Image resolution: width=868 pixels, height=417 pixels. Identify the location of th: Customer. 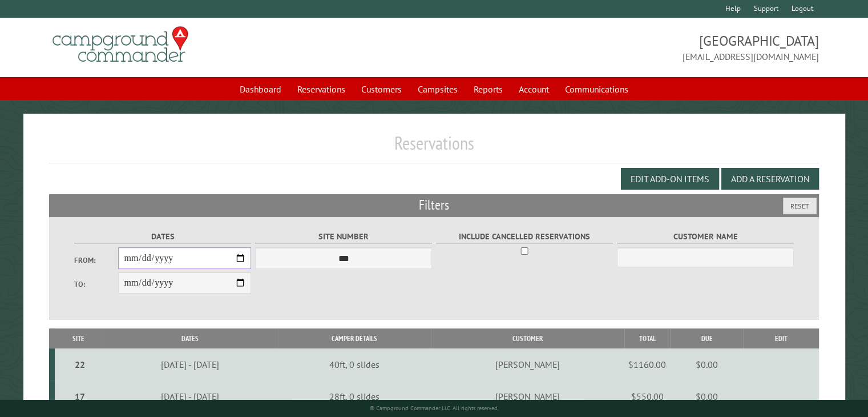
(527, 338).